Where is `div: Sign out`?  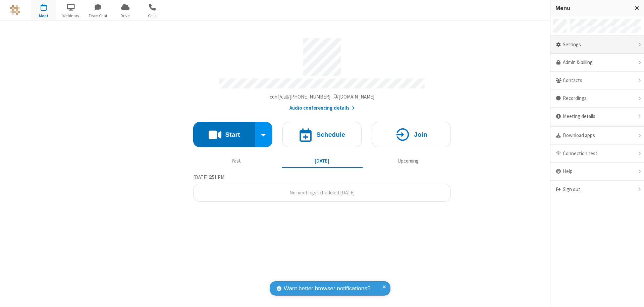 div: Sign out is located at coordinates (597, 190).